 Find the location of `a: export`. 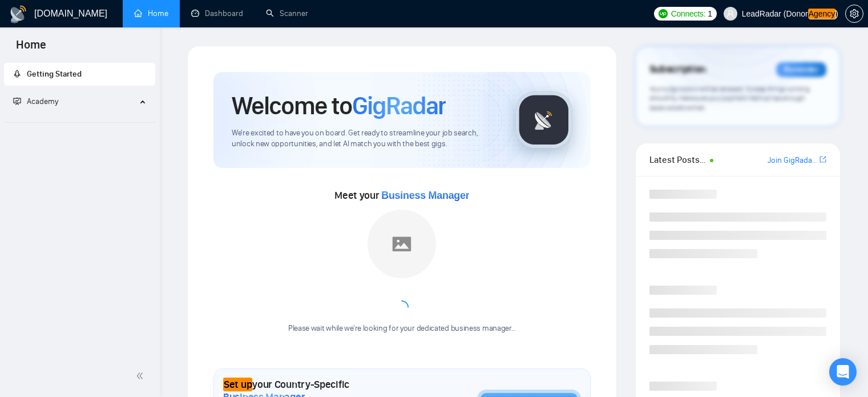

a: export is located at coordinates (824, 159).